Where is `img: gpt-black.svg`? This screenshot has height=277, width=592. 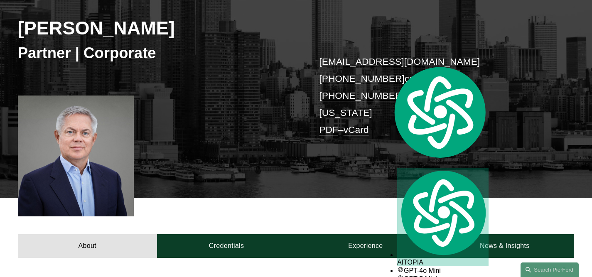 img: gpt-black.svg is located at coordinates (401, 270).